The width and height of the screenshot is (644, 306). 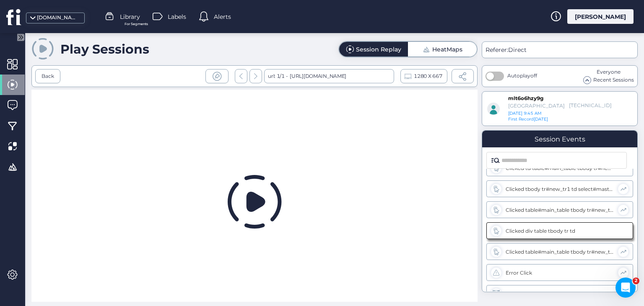 I want to click on span: Recent Sessions, so click(x=613, y=80).